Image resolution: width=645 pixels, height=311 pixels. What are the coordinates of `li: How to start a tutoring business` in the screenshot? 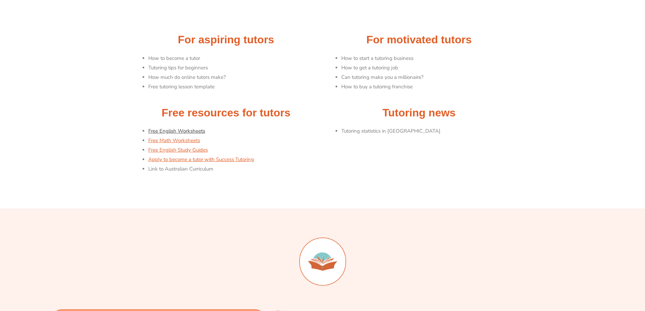 It's located at (427, 59).